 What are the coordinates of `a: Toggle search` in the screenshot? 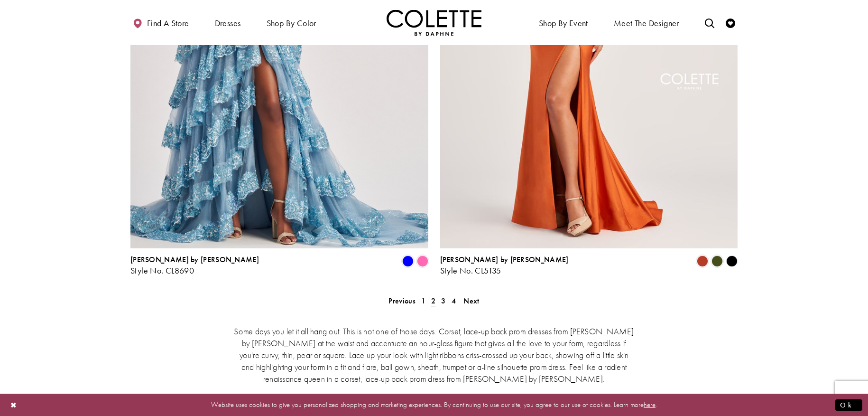 It's located at (710, 22).